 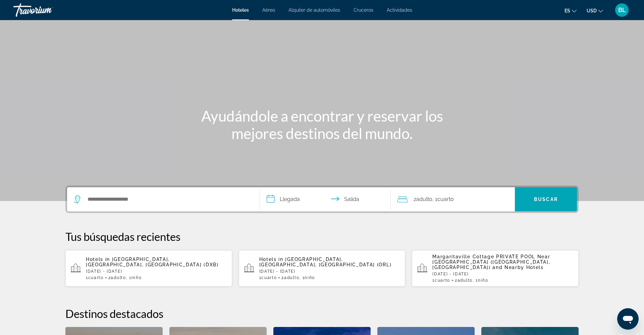 I want to click on a: Hoteles, so click(x=241, y=10).